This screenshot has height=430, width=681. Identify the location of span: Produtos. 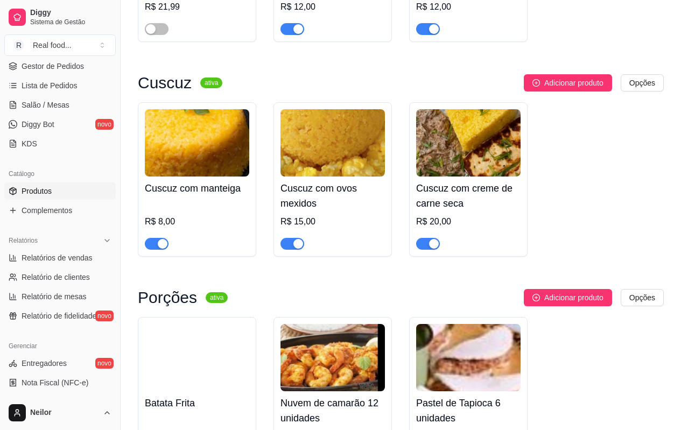
(37, 191).